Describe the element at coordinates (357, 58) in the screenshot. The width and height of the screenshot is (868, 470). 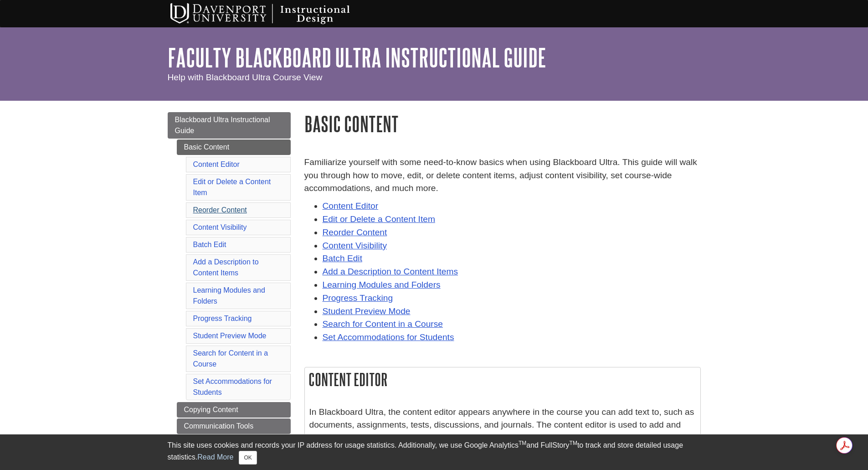
I see `a: Faculty Blackboard Ultra Instructional Guide` at that location.